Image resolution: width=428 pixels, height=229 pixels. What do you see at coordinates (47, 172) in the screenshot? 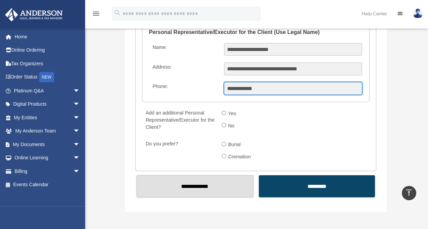
I see `a: Billingarrow_drop_down` at bounding box center [47, 172].